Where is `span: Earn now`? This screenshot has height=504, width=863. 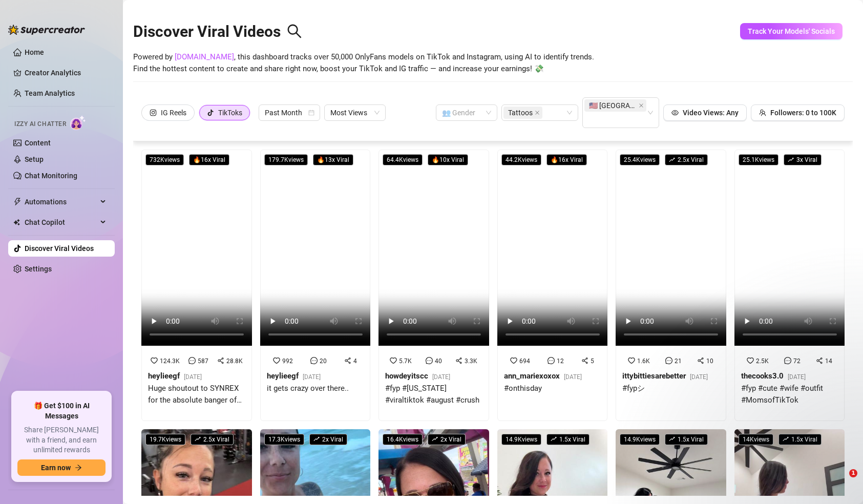
span: Earn now is located at coordinates (56, 467).